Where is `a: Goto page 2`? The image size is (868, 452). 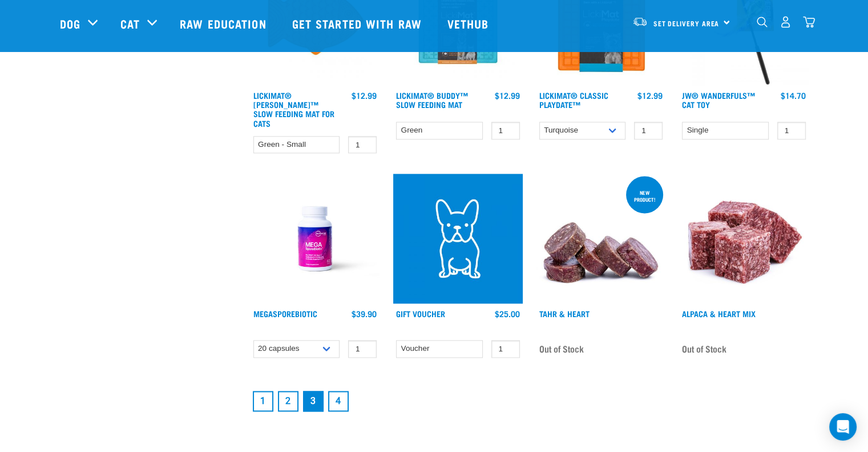 a: Goto page 2 is located at coordinates (288, 401).